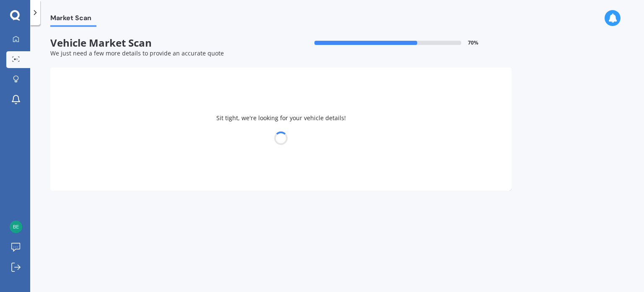 This screenshot has height=292, width=644. I want to click on span: We just need a few more details to provide an accurate quote, so click(137, 53).